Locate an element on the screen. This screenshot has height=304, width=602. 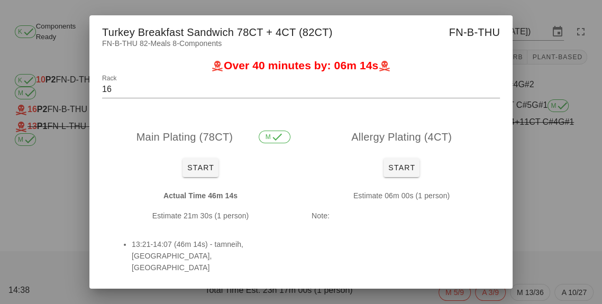
div: Allergy Plating (4CT) is located at coordinates (402, 137).